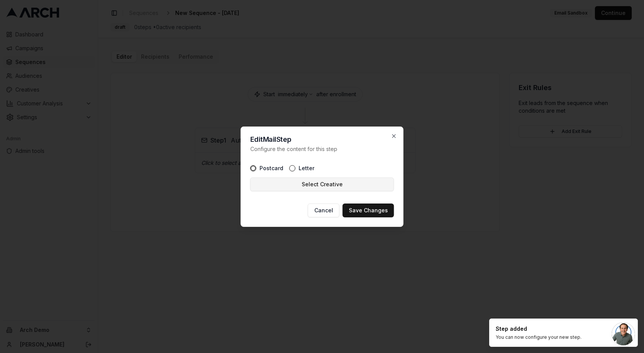  I want to click on h2: Edit Mail Step, so click(322, 140).